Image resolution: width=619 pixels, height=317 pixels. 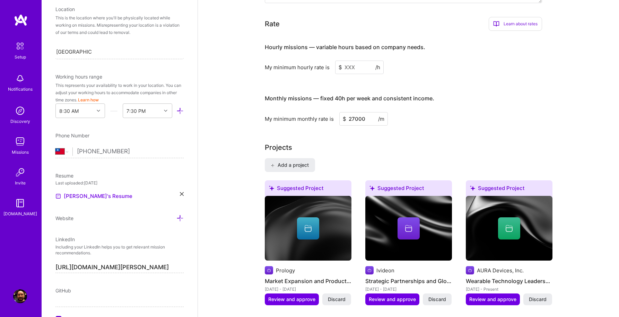 I want to click on div: AURA Devices, Inc., so click(x=500, y=271).